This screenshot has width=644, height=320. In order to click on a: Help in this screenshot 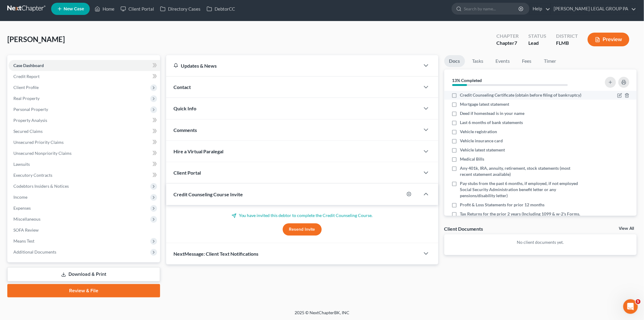, I will do `click(540, 9)`.